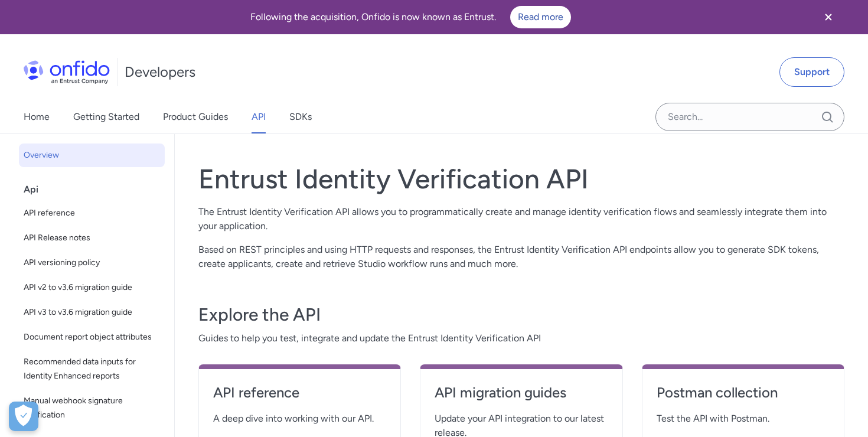 The height and width of the screenshot is (437, 868). What do you see at coordinates (106, 117) in the screenshot?
I see `a: Getting Started` at bounding box center [106, 117].